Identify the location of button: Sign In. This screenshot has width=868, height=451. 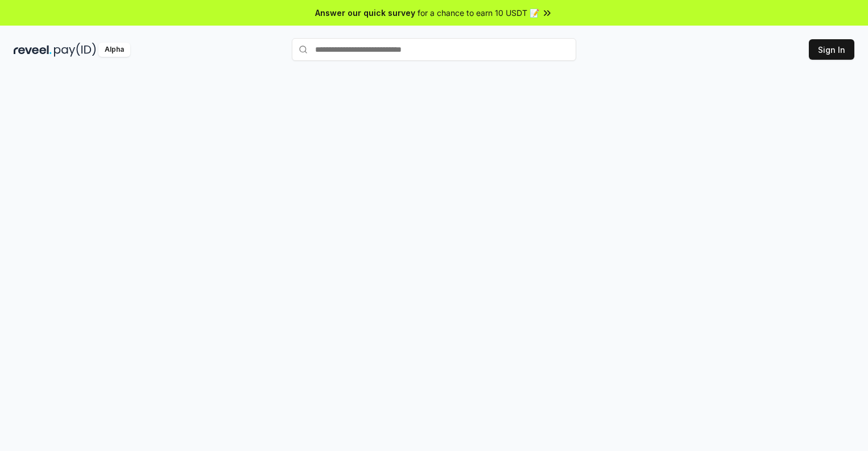
(831, 50).